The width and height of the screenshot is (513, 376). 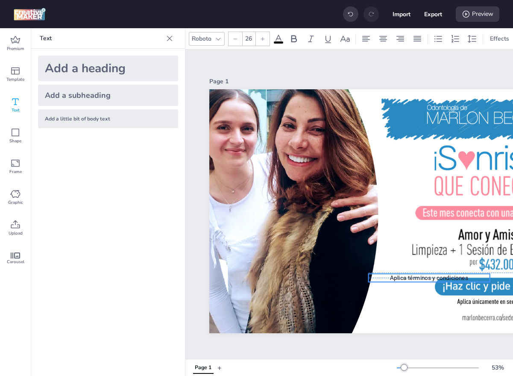 What do you see at coordinates (15, 110) in the screenshot?
I see `span: Text` at bounding box center [15, 110].